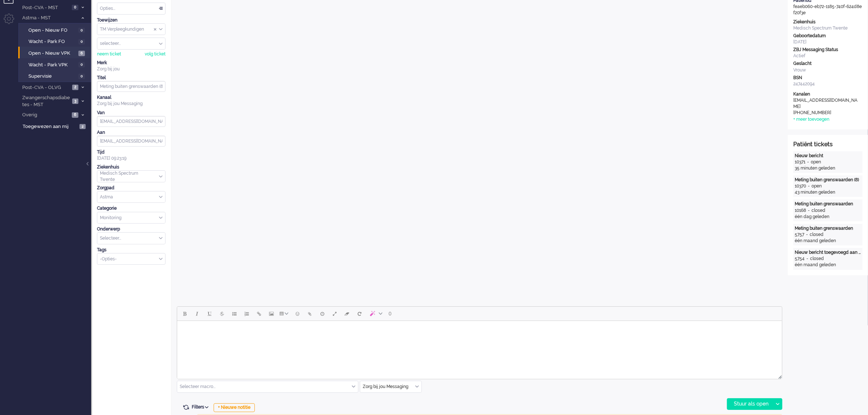 The height and width of the screenshot is (415, 868). Describe the element at coordinates (816, 162) in the screenshot. I see `div: open` at that location.